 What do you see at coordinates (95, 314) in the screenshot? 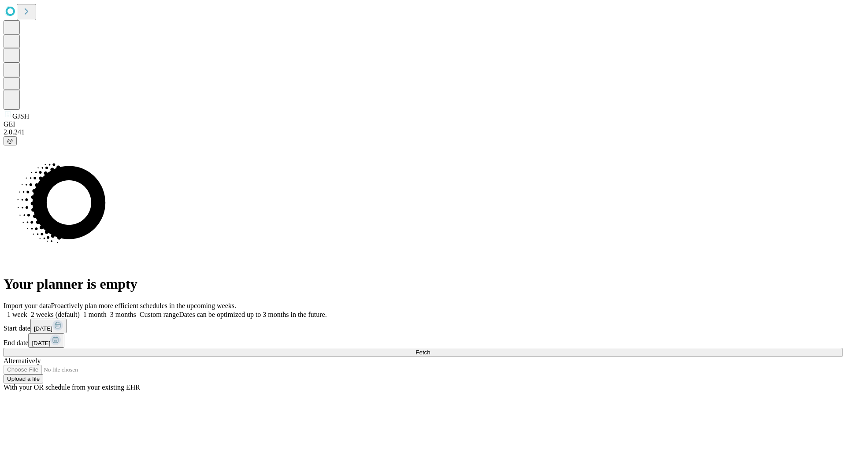
I see `span: 1 month` at bounding box center [95, 314].